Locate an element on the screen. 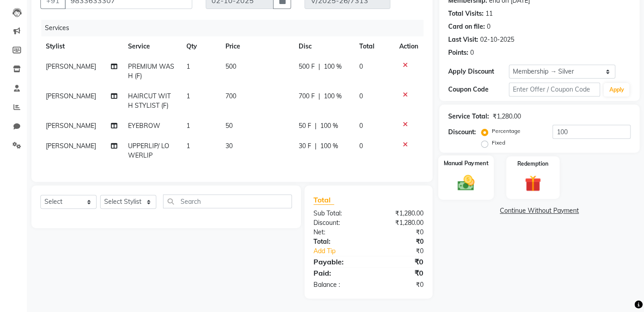 Image resolution: width=644 pixels, height=312 pixels. div: Services is located at coordinates (236, 28).